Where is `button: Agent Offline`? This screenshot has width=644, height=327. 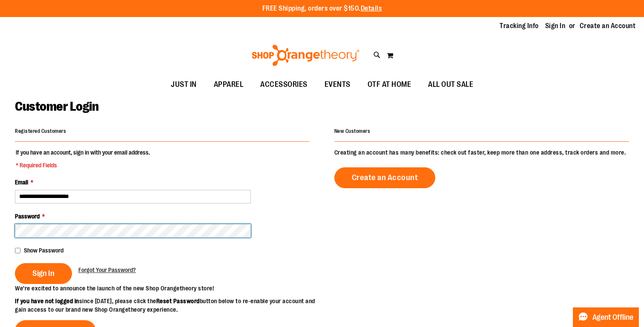
button: Agent Offline is located at coordinates (606, 317).